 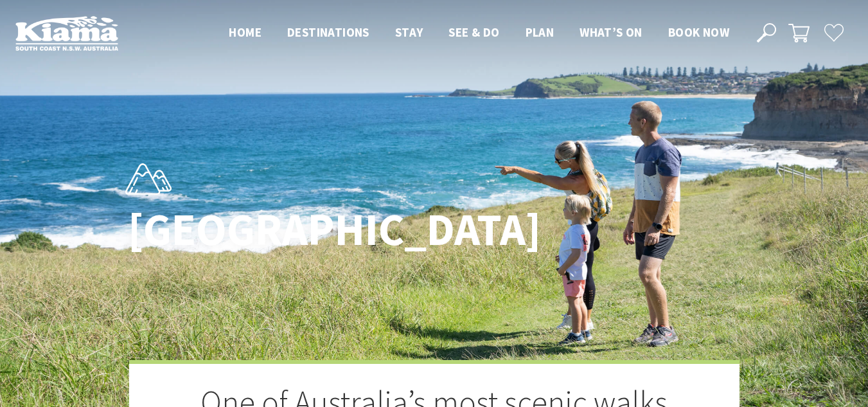 What do you see at coordinates (328, 32) in the screenshot?
I see `span: Destinations` at bounding box center [328, 32].